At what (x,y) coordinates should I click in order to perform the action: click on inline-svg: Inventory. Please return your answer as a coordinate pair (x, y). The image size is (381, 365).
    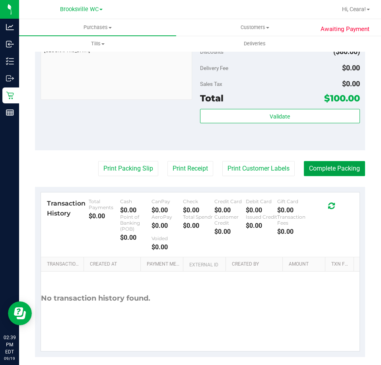
    Looking at the image, I should click on (10, 61).